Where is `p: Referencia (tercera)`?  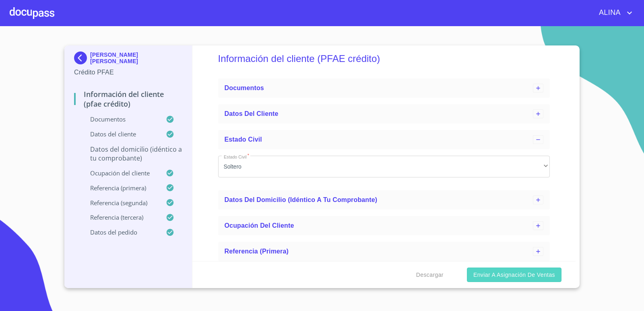 p: Referencia (tercera) is located at coordinates (120, 217).